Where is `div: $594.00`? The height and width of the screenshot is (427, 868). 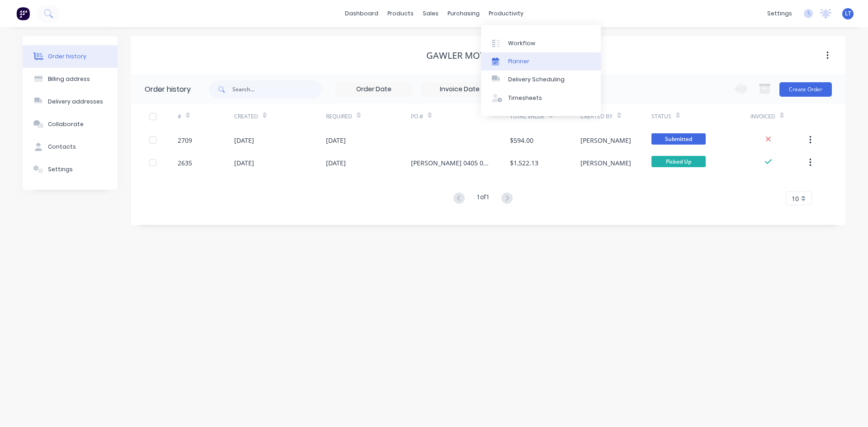
div: $594.00 is located at coordinates (522, 140).